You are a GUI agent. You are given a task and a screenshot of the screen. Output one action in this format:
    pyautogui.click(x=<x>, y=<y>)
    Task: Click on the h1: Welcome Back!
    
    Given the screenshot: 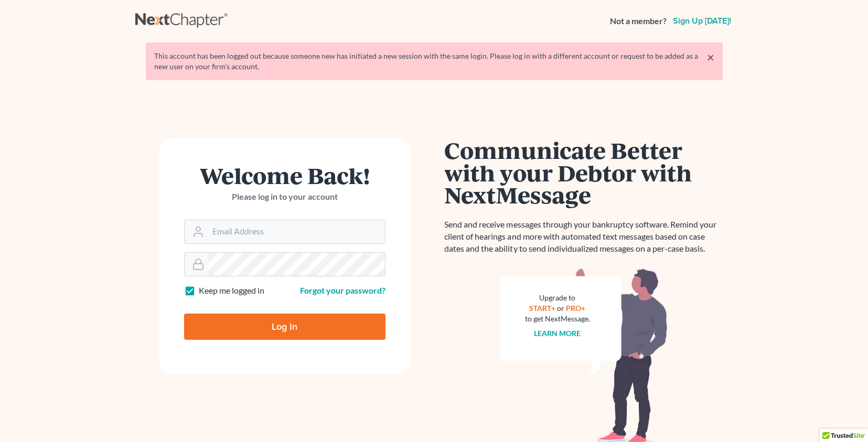 What is the action you would take?
    pyautogui.click(x=285, y=175)
    